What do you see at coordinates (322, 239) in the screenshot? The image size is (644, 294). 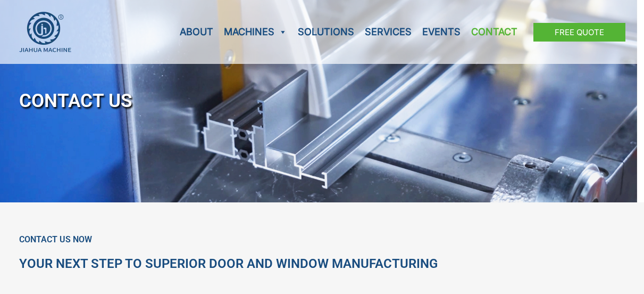 I see `h6: Contact Us Now` at bounding box center [322, 239].